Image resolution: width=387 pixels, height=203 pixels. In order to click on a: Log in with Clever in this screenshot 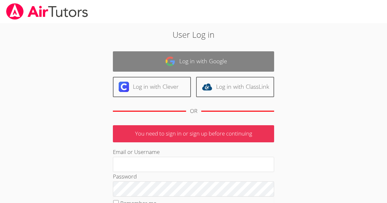, I will do `click(152, 87)`.